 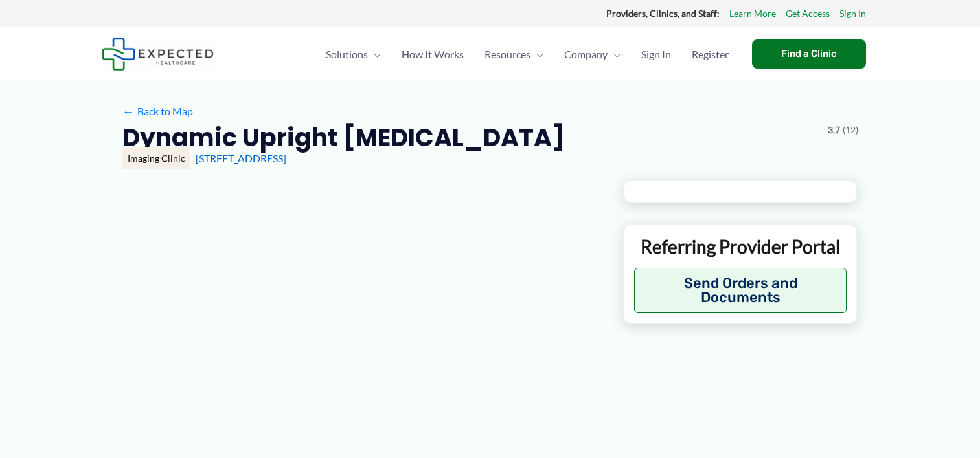 What do you see at coordinates (353, 55) in the screenshot?
I see `a: SolutionsMenu Toggle` at bounding box center [353, 55].